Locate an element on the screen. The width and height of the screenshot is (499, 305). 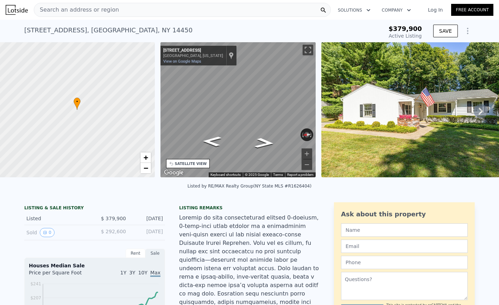
path: Go South, Harvest Rd is located at coordinates (264, 143).